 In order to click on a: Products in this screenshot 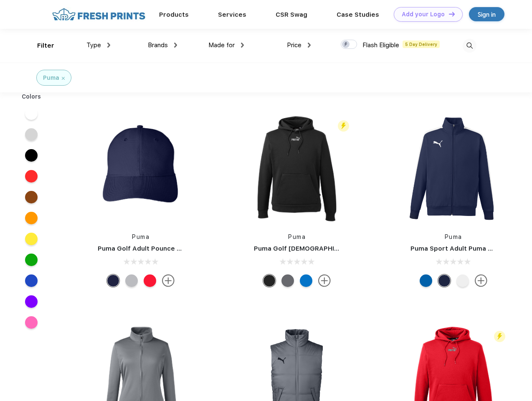, I will do `click(174, 14)`.